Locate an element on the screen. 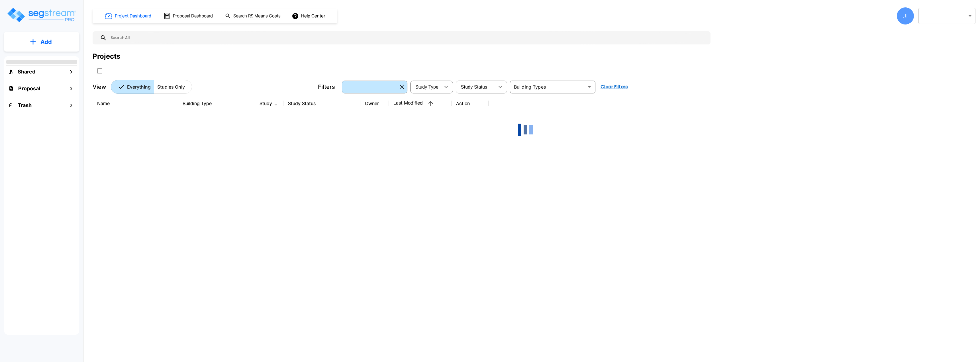 The image size is (980, 362). p: View is located at coordinates (99, 87).